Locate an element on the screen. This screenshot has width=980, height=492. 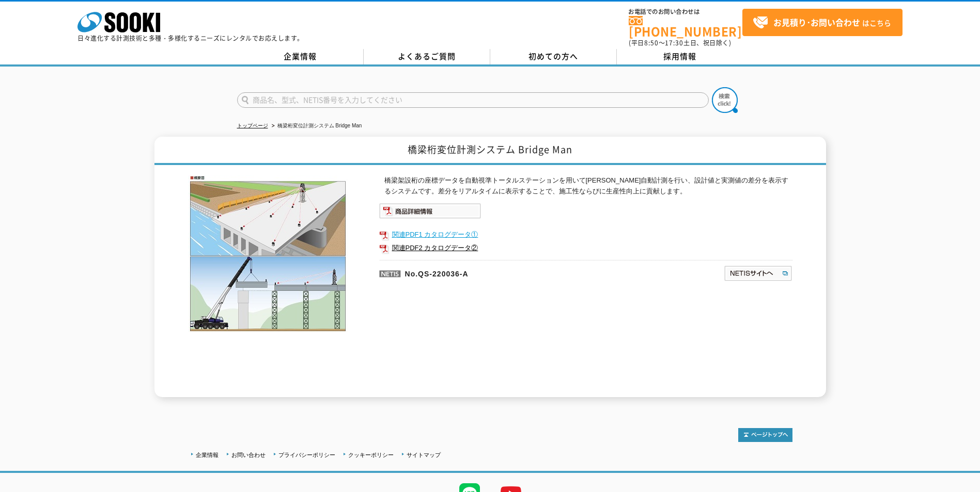
a: クッキーポリシー is located at coordinates (371, 455).